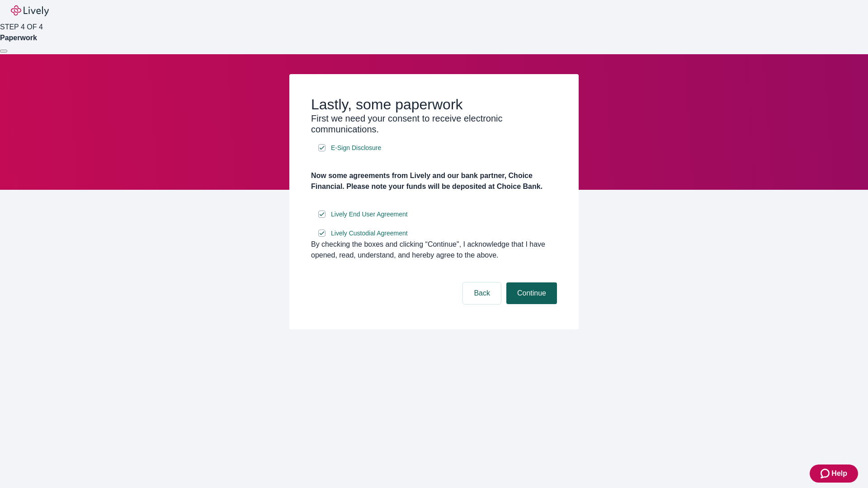  What do you see at coordinates (369, 214) in the screenshot?
I see `span: Lively End User Agreement` at bounding box center [369, 214].